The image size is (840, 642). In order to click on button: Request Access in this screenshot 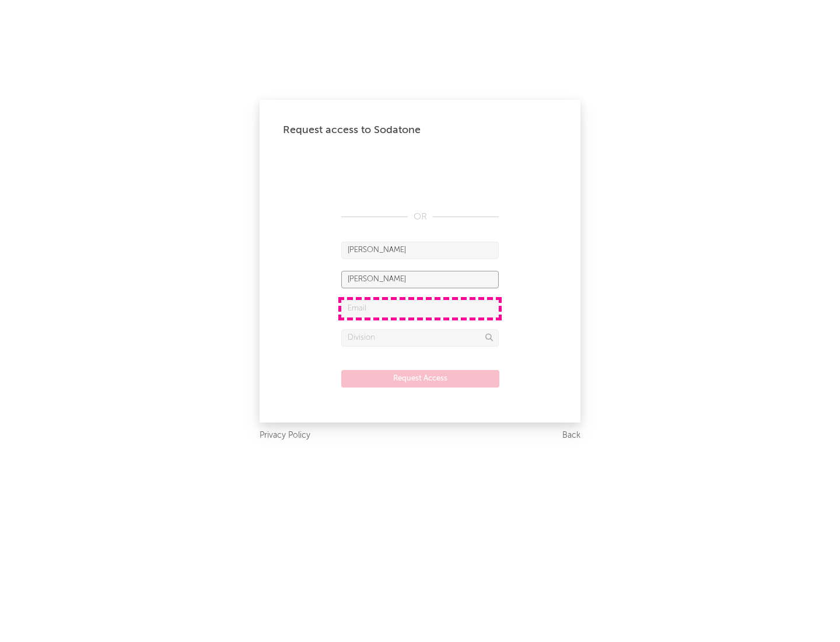, I will do `click(420, 379)`.